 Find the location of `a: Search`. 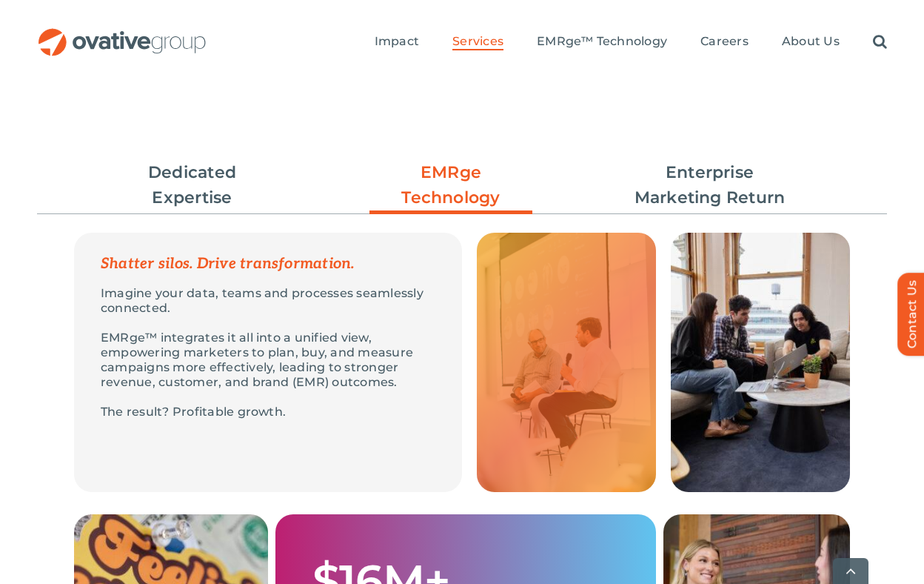

a: Search is located at coordinates (880, 42).